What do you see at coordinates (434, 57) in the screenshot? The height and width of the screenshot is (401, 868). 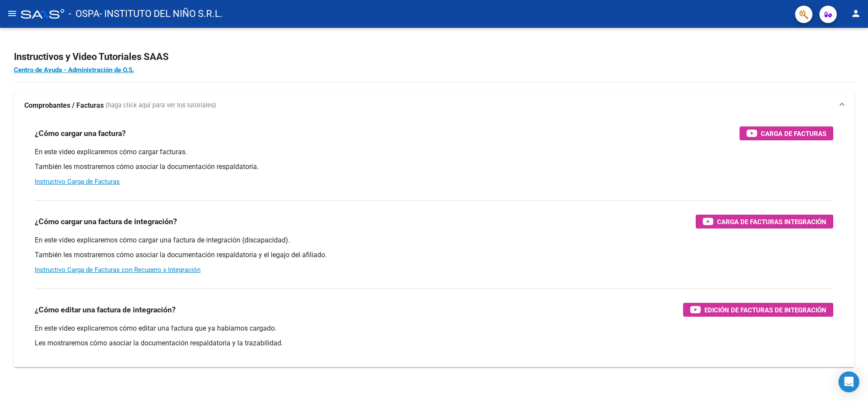 I see `h2: Instructivos y Video Tutoriales SAAS` at bounding box center [434, 57].